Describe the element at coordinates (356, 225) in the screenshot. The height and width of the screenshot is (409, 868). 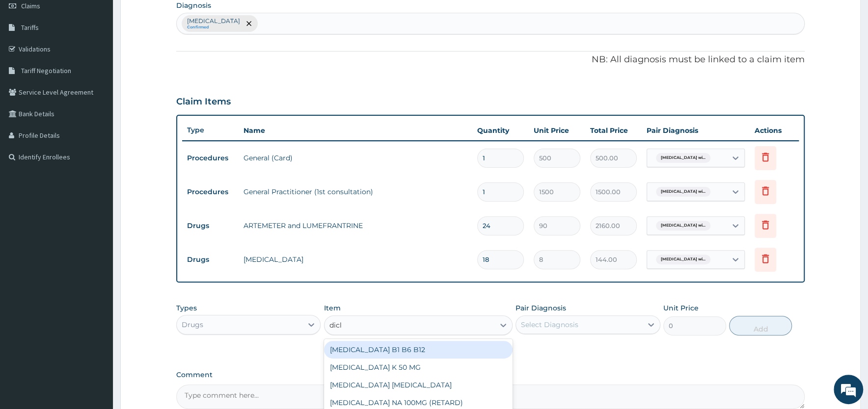
I see `td: ARTEMETER and LUMEFRANTRINE` at that location.